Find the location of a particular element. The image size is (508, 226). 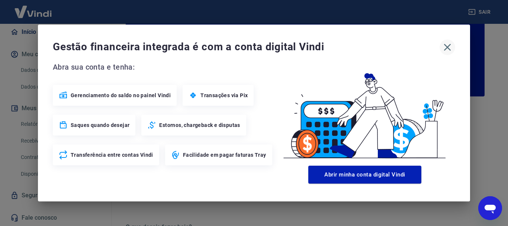

button: Abrir minha conta digital Vindi is located at coordinates (365, 174).